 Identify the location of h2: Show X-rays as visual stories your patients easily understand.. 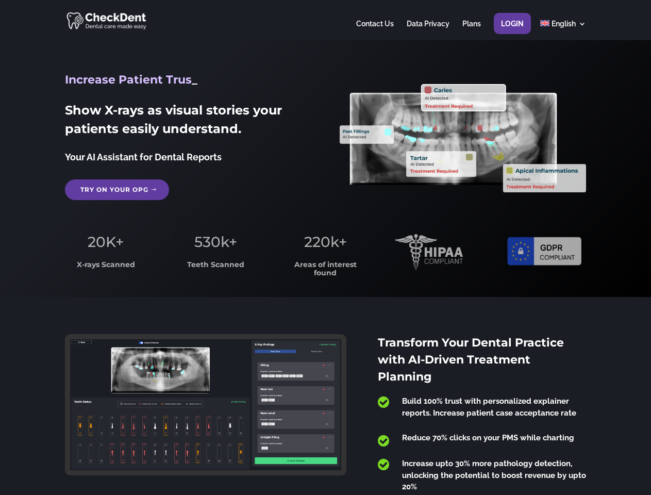
(188, 122).